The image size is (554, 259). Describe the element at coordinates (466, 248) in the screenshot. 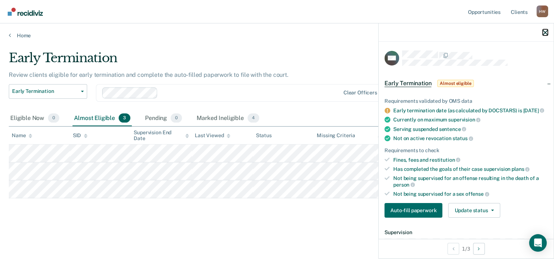

I see `div: 1 / 3` at that location.